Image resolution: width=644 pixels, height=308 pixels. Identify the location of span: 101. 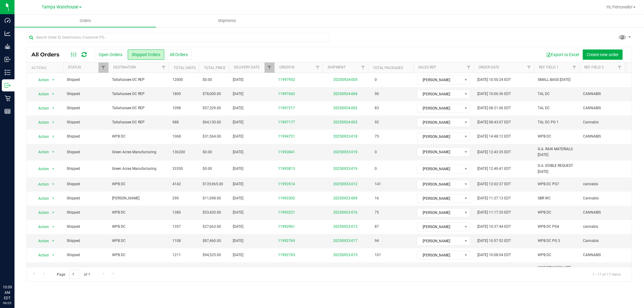
(377, 255).